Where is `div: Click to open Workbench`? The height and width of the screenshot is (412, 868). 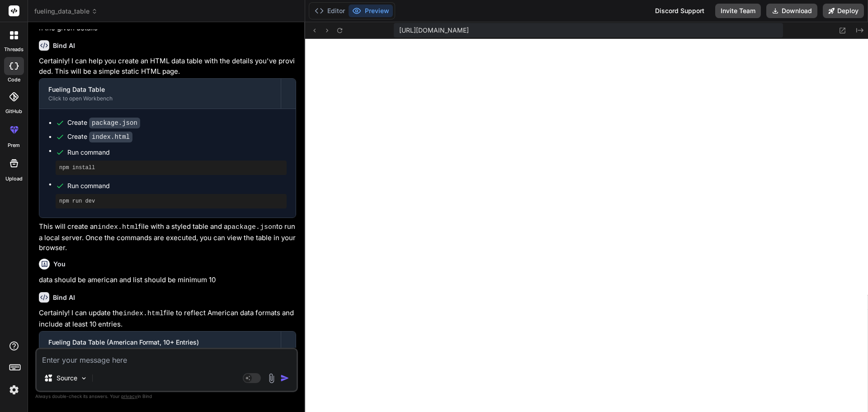
div: Click to open Workbench is located at coordinates (160, 98).